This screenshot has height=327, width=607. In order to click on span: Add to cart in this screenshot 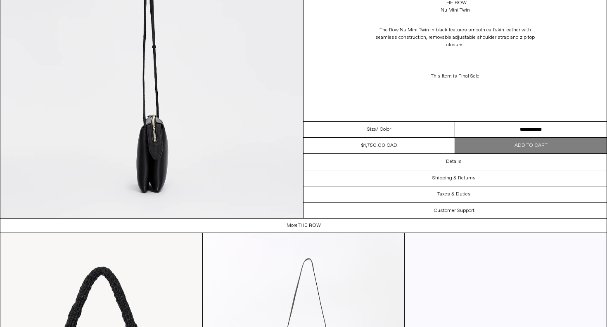, I will do `click(531, 146)`.